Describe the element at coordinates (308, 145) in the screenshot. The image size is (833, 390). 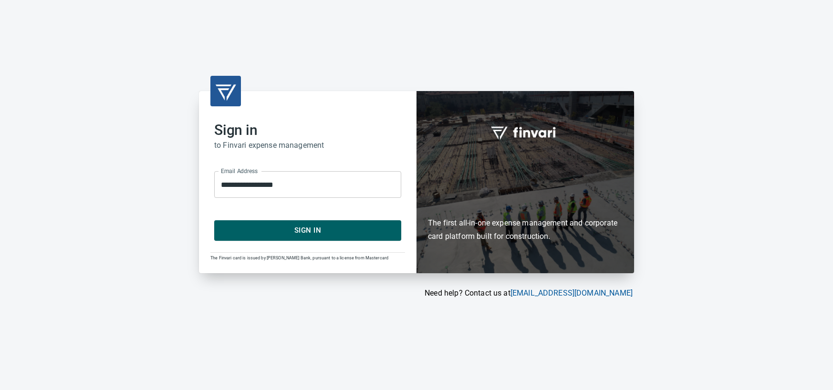
I see `h6: to Finvari expense management` at that location.